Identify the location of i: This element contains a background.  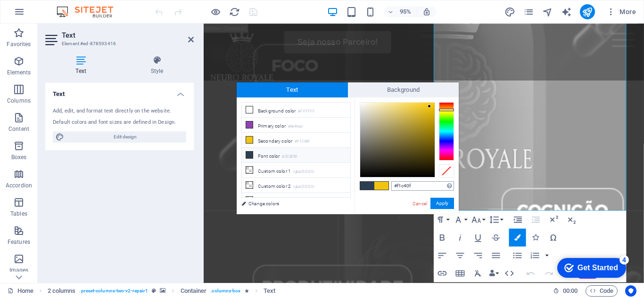
(162, 291).